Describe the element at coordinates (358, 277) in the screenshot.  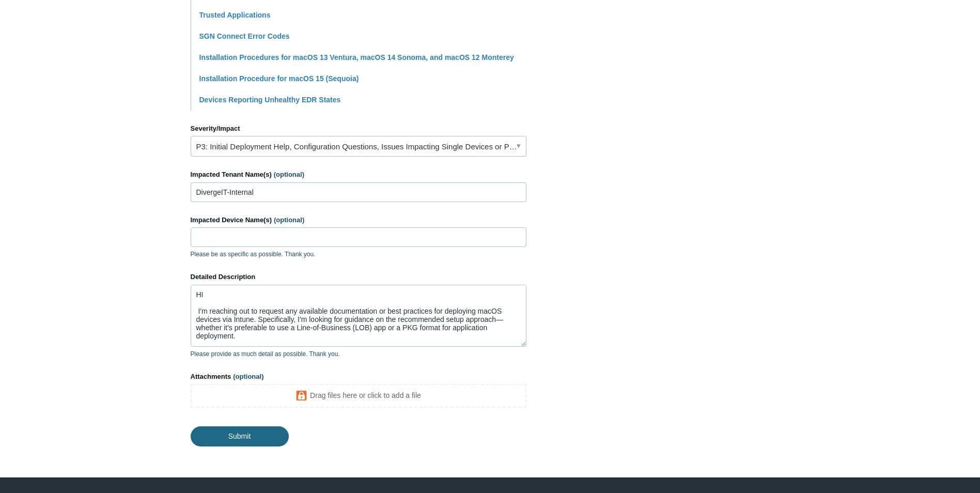
I see `label: Detailed Description` at that location.